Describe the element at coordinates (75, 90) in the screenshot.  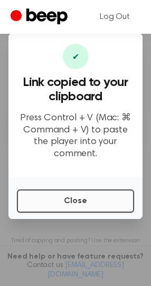
I see `h3: Link copied to your clipboard` at that location.